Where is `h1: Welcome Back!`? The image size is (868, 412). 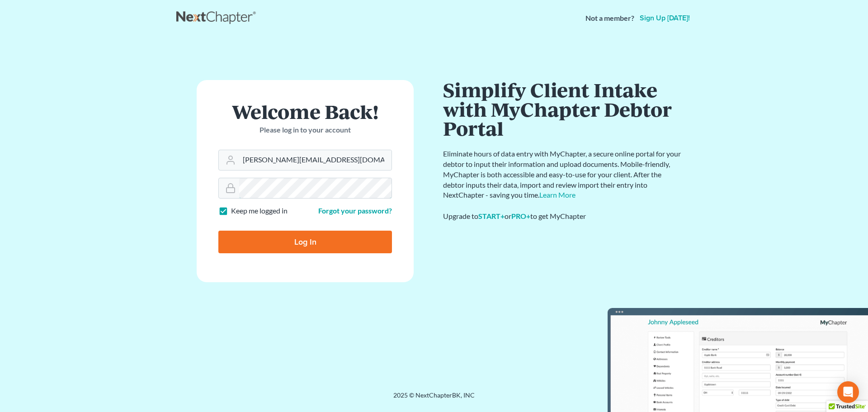 h1: Welcome Back! is located at coordinates (305, 112).